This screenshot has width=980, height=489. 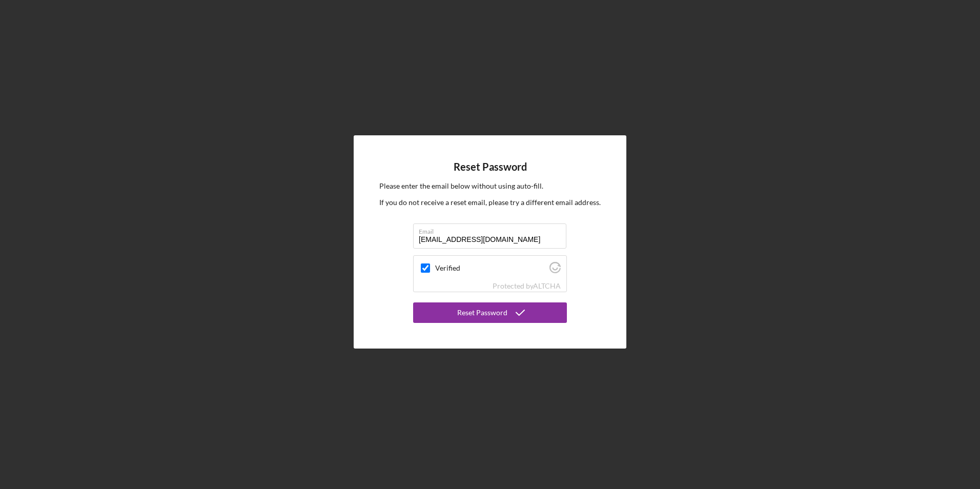 What do you see at coordinates (492, 229) in the screenshot?
I see `label: Email` at bounding box center [492, 229].